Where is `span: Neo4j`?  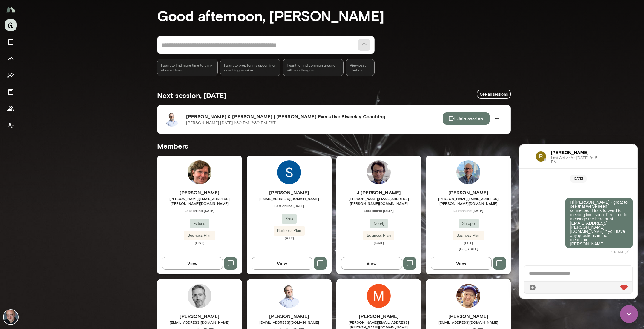 span: Neo4j is located at coordinates (378, 223).